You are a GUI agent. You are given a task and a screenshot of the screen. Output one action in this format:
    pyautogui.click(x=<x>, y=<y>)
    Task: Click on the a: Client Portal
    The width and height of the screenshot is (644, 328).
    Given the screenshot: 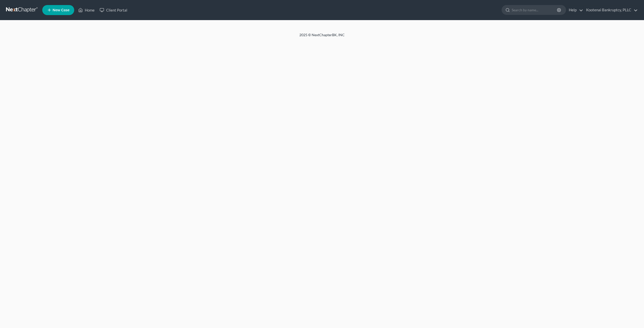 What is the action you would take?
    pyautogui.click(x=113, y=10)
    